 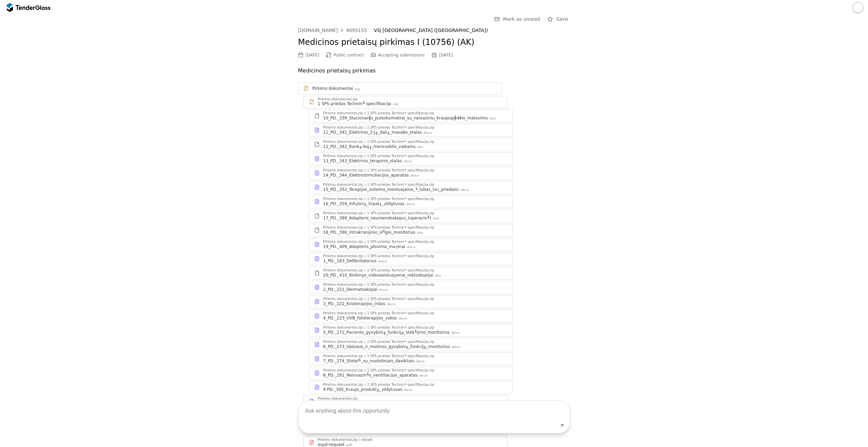 What do you see at coordinates (373, 132) in the screenshot?
I see `div: 11_PD._341_Elektrinis_2-j╓_dali╓_masa╪o_stalas` at bounding box center [373, 132].